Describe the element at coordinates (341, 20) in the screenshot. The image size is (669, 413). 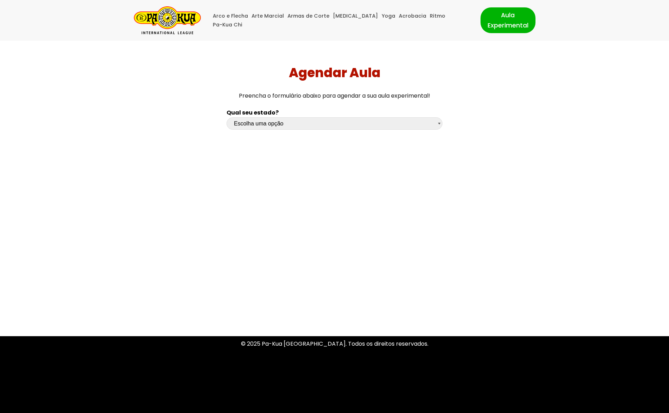
I see `div: Menu primário` at that location.